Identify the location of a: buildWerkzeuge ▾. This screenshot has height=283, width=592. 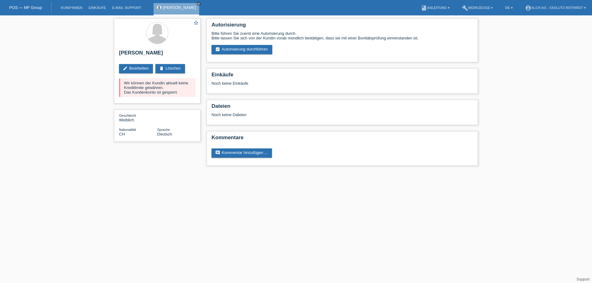
(478, 8).